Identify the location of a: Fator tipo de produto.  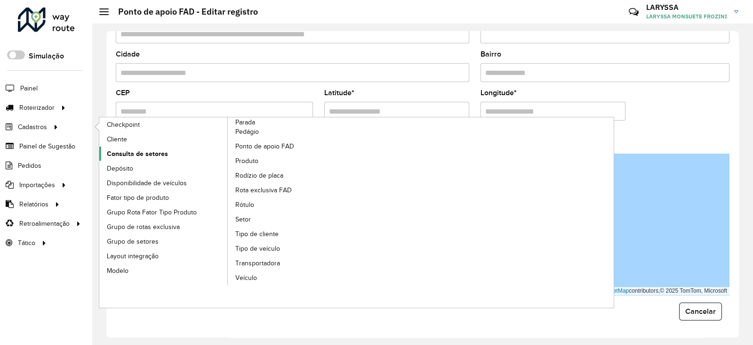
(164, 197).